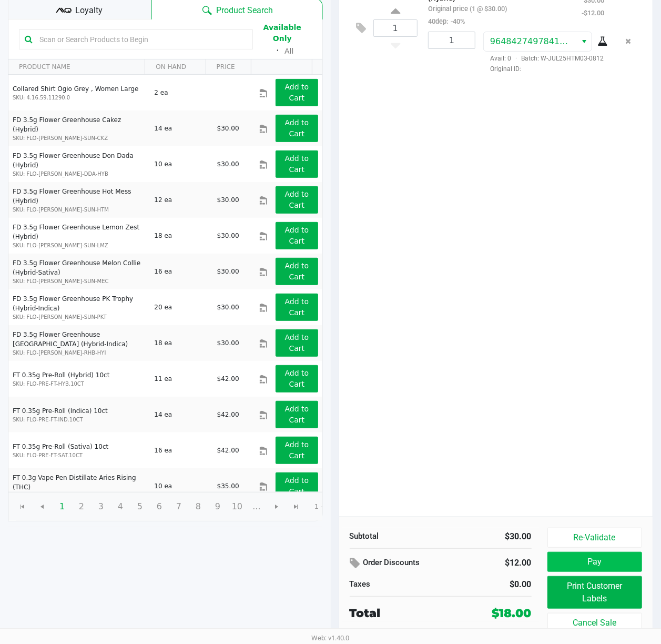 This screenshot has height=644, width=661. I want to click on span: Loyalty, so click(89, 11).